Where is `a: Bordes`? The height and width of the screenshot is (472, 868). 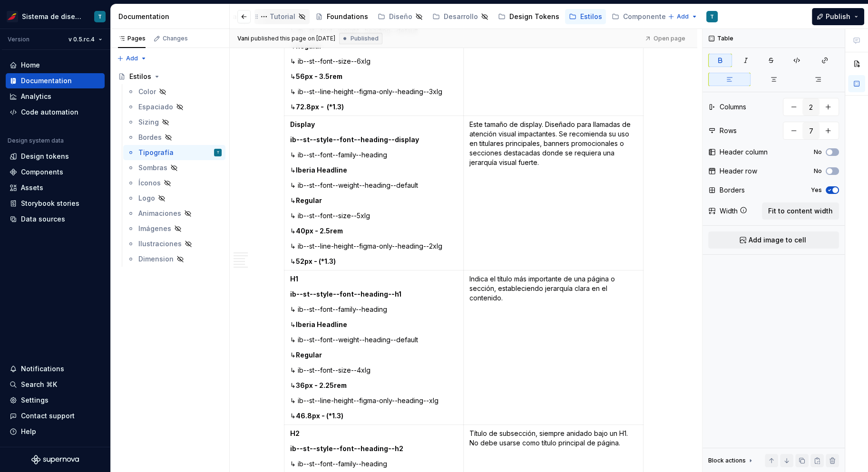
a: Bordes is located at coordinates (174, 137).